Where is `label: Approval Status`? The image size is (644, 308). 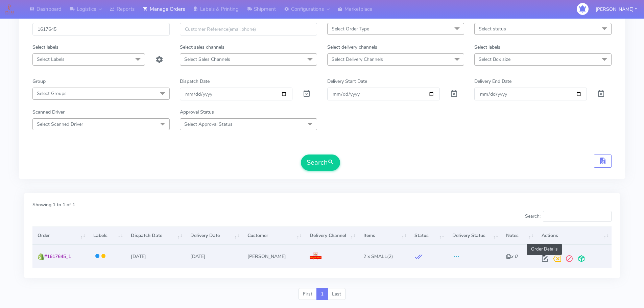 label: Approval Status is located at coordinates (197, 112).